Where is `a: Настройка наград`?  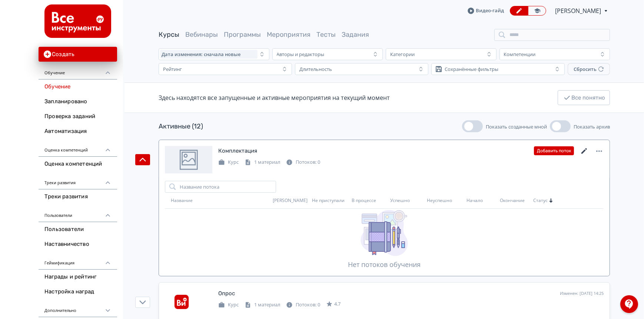 a: Настройка наград is located at coordinates (78, 291).